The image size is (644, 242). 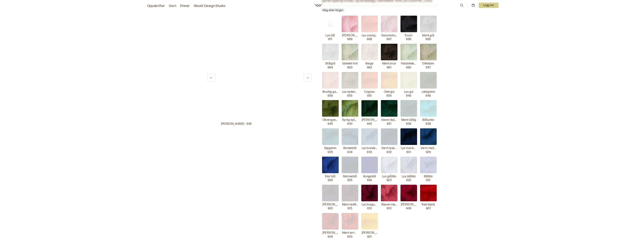 I want to click on p: Svart, so click(x=408, y=35).